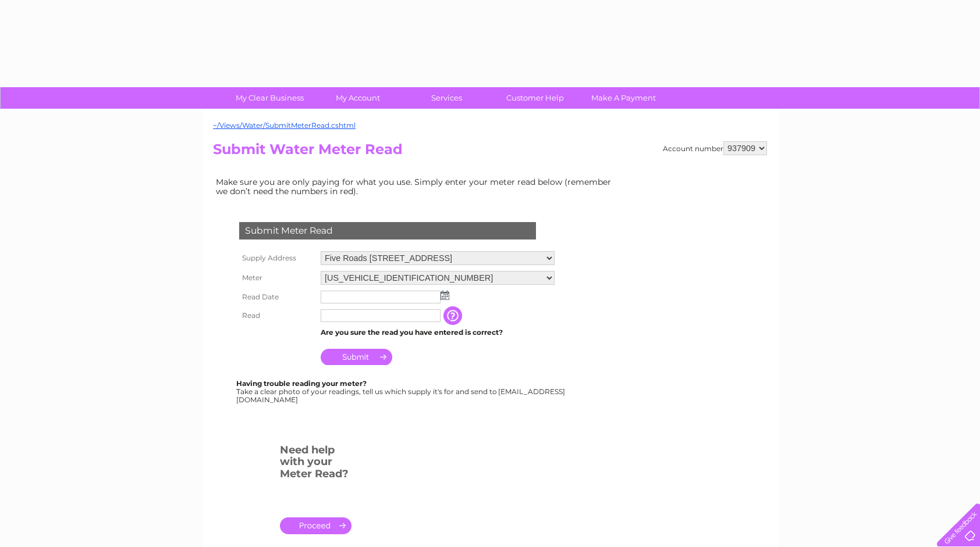  I want to click on a: My Account, so click(358, 98).